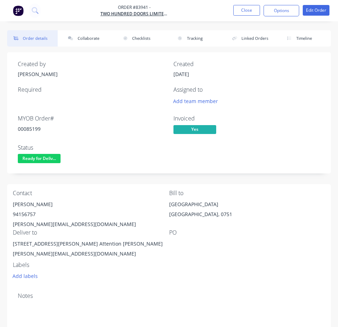  I want to click on div: MYOB Order #, so click(91, 118).